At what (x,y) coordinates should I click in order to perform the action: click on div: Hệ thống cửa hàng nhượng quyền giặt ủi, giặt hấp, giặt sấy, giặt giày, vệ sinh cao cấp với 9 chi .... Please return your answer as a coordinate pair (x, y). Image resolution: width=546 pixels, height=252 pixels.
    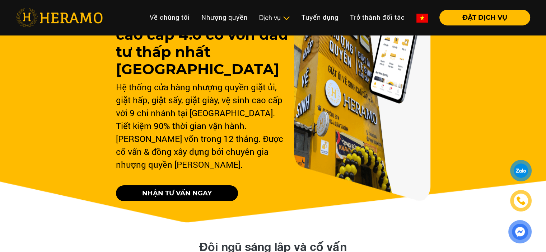
    Looking at the image, I should click on (202, 126).